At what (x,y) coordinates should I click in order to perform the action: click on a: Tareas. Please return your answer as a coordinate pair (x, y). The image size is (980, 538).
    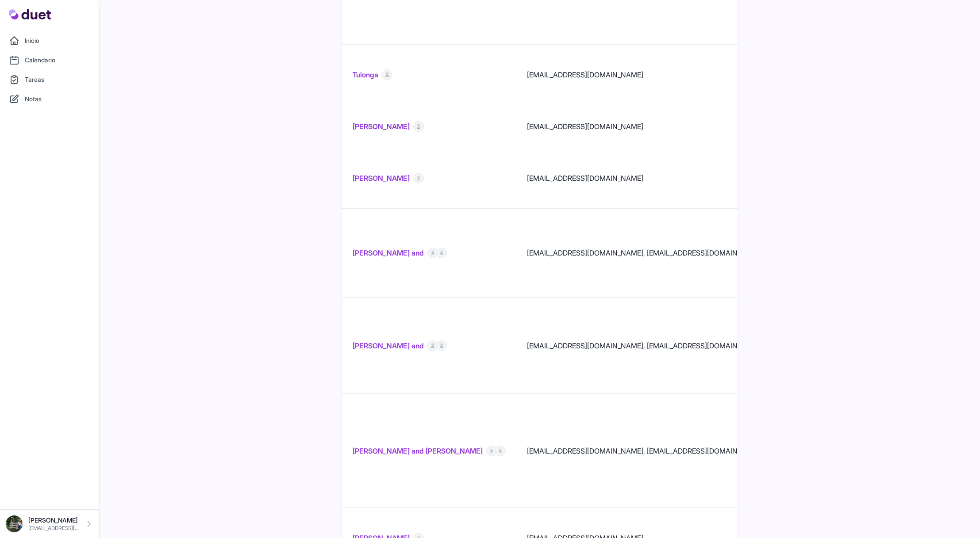
    Looking at the image, I should click on (50, 79).